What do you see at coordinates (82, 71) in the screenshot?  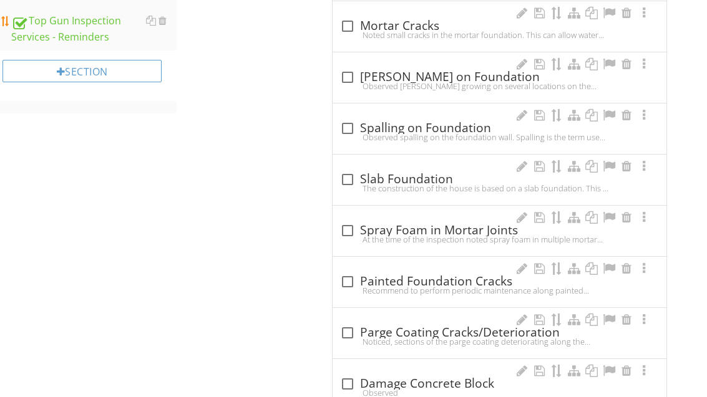 I see `div: Section` at bounding box center [82, 71].